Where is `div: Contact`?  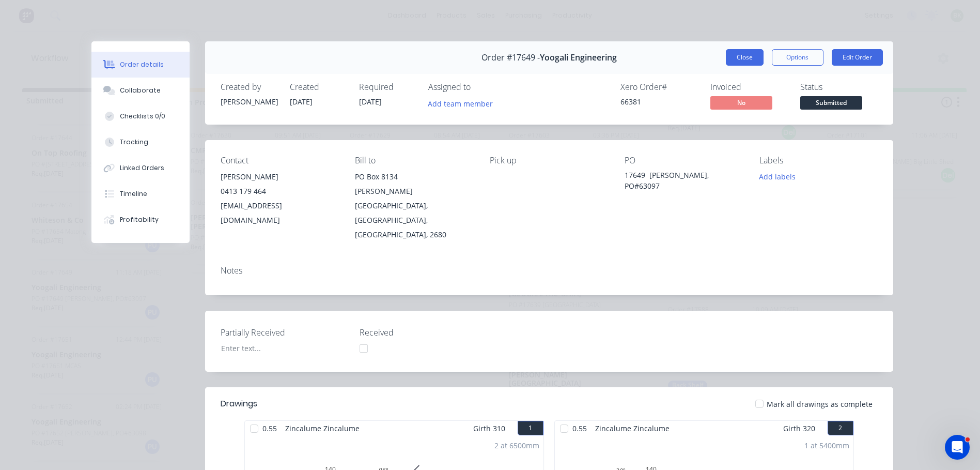 div: Contact is located at coordinates (280, 160).